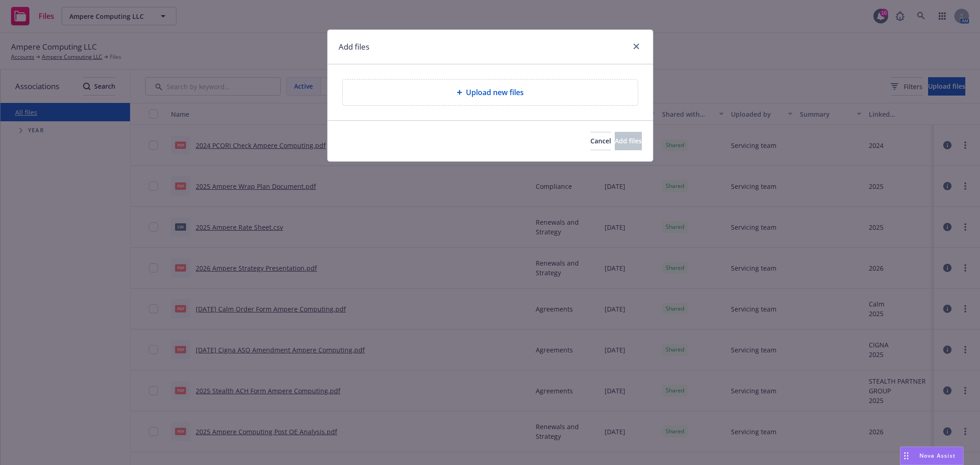  Describe the element at coordinates (932, 456) in the screenshot. I see `button: Nova Assist` at that location.